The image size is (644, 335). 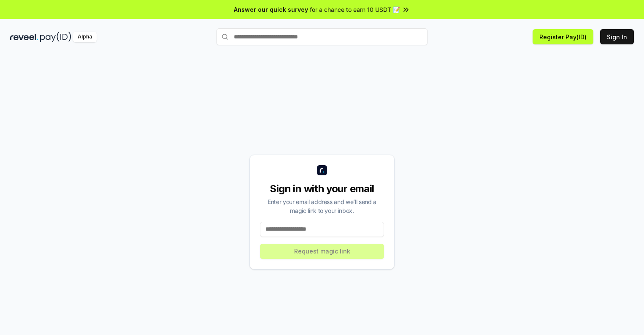 What do you see at coordinates (24, 37) in the screenshot?
I see `img: reveel_dark` at bounding box center [24, 37].